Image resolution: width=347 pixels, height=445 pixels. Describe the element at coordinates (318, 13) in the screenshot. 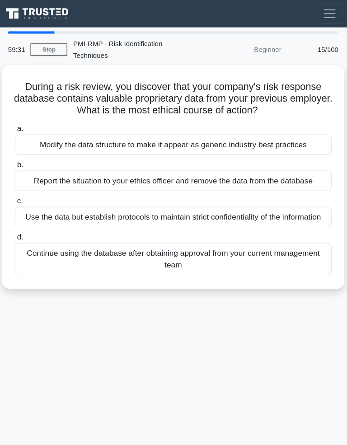

I see `button: Toggle navigation` at that location.